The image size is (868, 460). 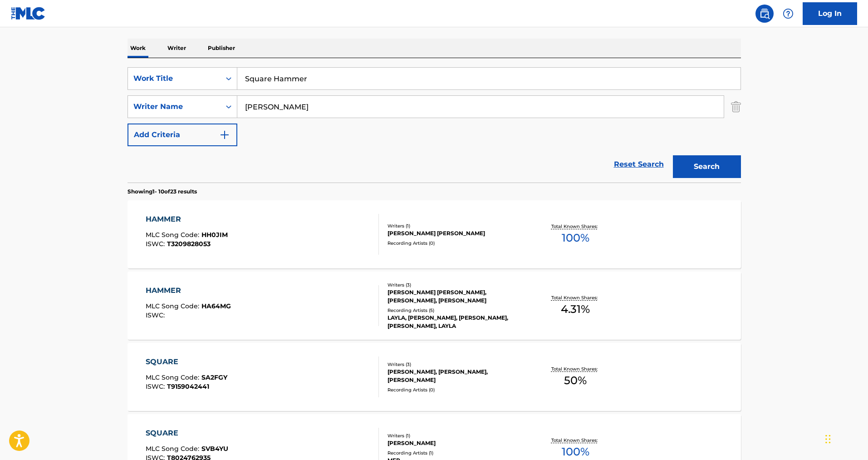 What do you see at coordinates (736, 107) in the screenshot?
I see `img: Delete Criterion` at bounding box center [736, 107].